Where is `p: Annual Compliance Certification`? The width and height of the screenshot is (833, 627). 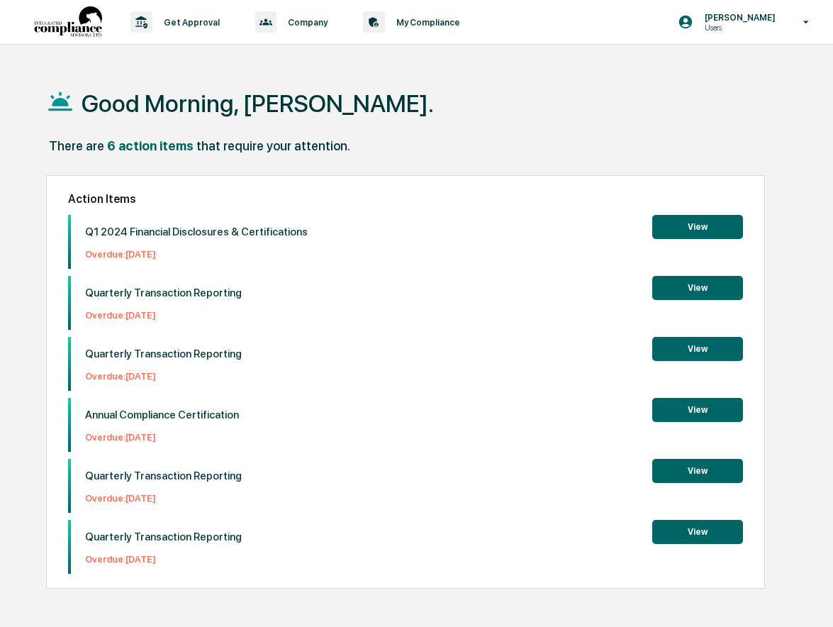
p: Annual Compliance Certification is located at coordinates (162, 415).